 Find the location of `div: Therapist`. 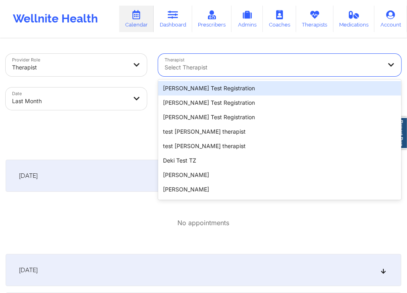

div: Therapist is located at coordinates (69, 67).